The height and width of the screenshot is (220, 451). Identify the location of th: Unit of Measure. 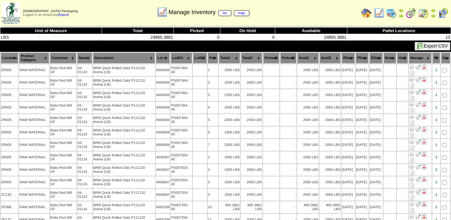
(51, 31).